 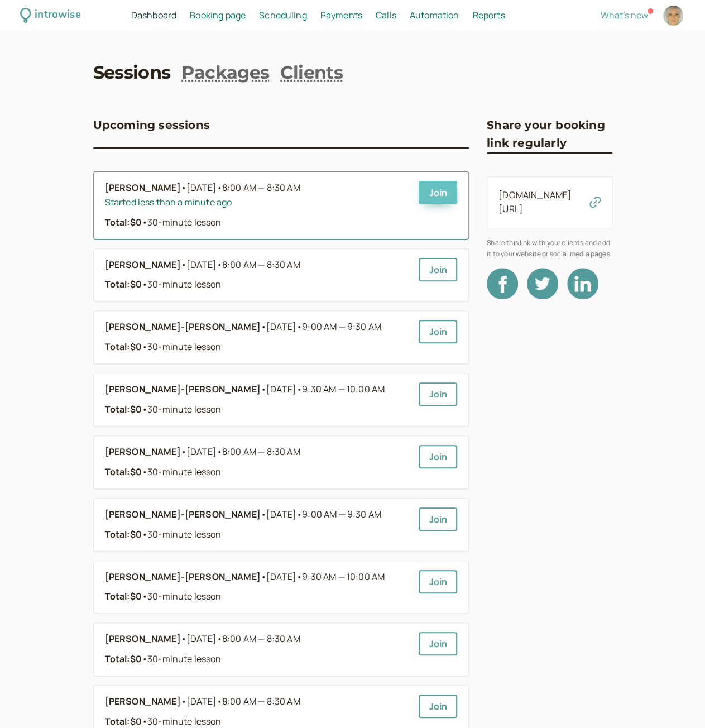 What do you see at coordinates (385, 15) in the screenshot?
I see `span: Calls` at bounding box center [385, 15].